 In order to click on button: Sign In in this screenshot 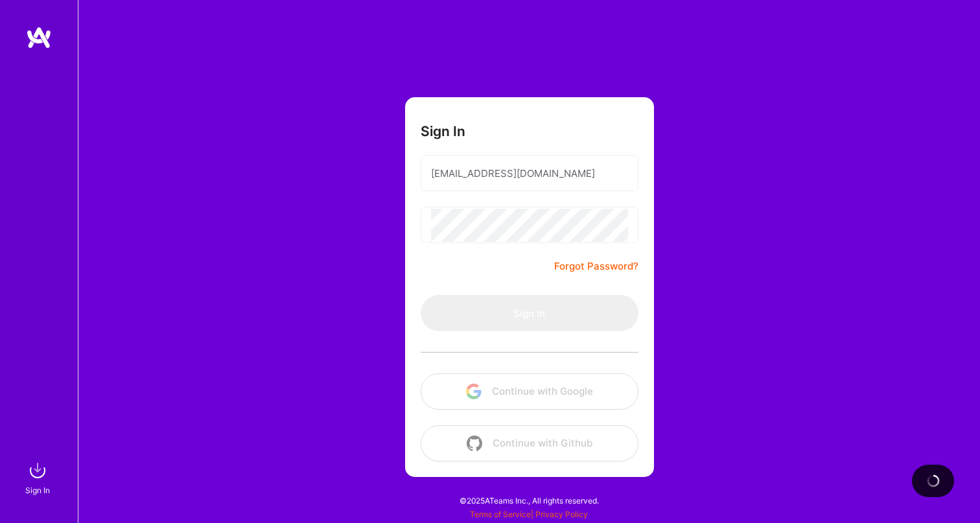, I will do `click(529, 313)`.